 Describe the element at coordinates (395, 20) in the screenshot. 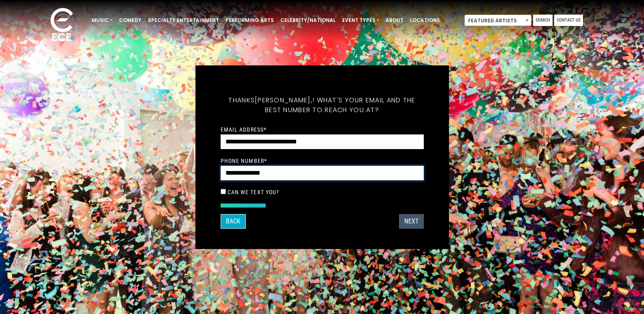

I see `a: About` at that location.